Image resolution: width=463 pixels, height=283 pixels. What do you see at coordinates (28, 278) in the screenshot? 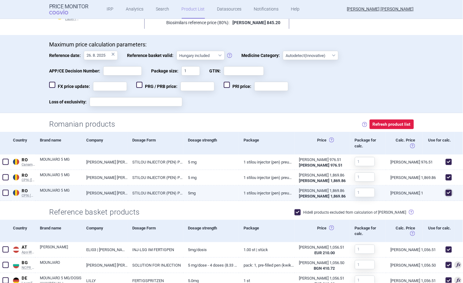
I see `span: DE` at bounding box center [28, 278].